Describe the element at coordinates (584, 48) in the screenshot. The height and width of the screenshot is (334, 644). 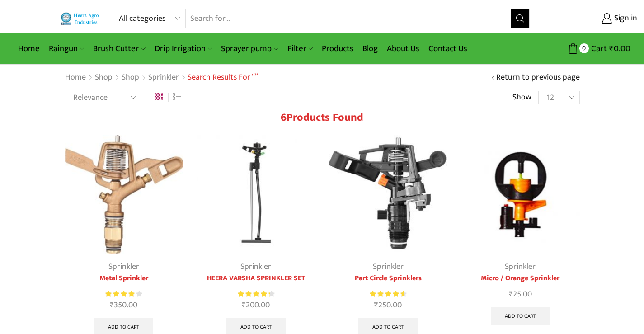
I see `a: 0 Cart ₹0.00` at that location.